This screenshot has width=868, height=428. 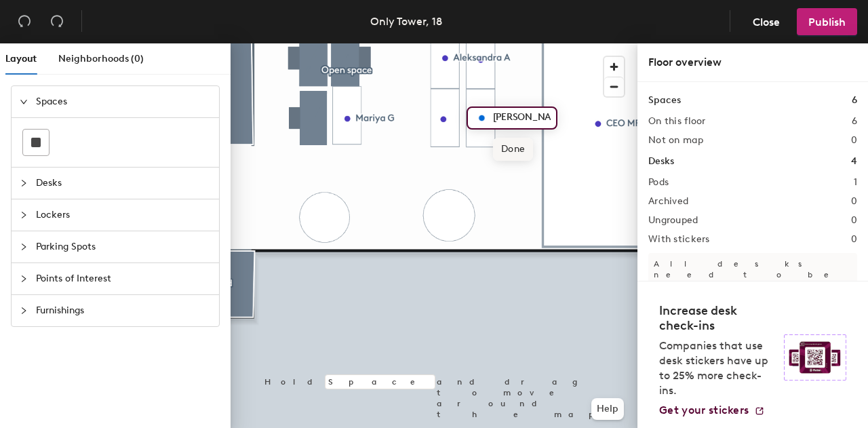 What do you see at coordinates (101, 58) in the screenshot?
I see `span: Neighborhoods (0)` at bounding box center [101, 58].